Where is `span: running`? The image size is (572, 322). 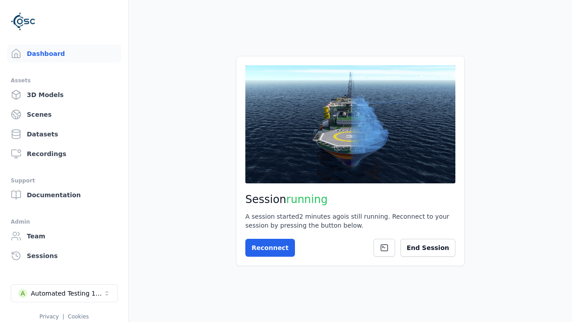 span: running is located at coordinates (307, 199).